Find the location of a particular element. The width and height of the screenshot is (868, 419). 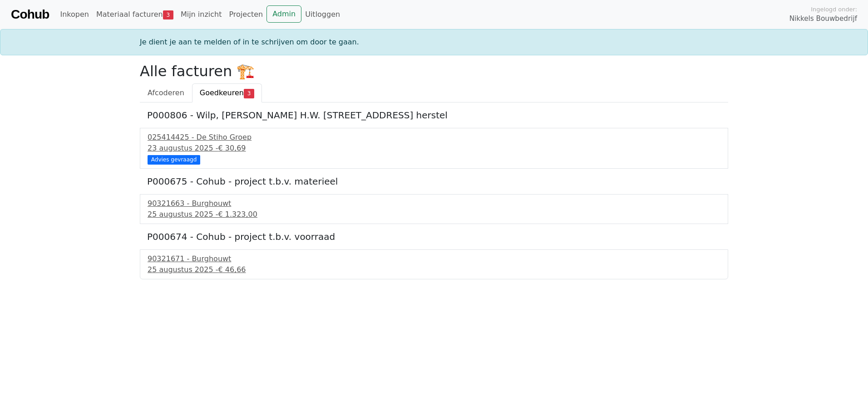

a: Goedkeuren3 is located at coordinates (227, 93).